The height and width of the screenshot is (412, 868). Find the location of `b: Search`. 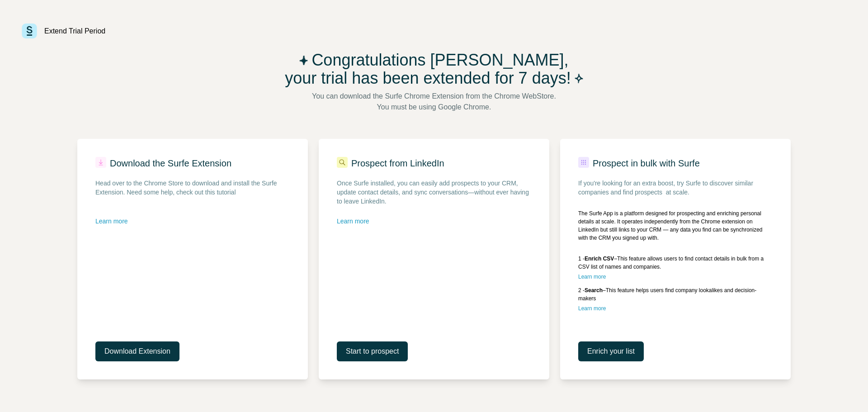

b: Search is located at coordinates (593, 290).